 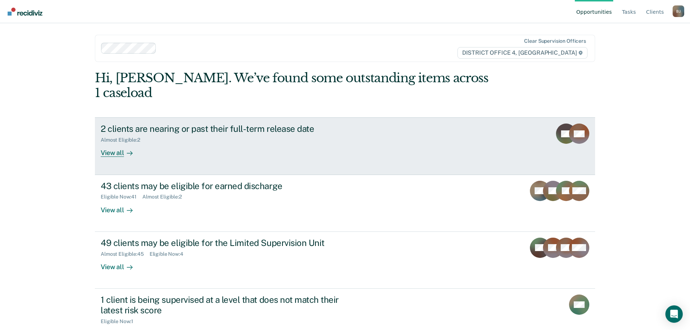 I want to click on div: 43 clients may be eligible for earned discharge, so click(x=228, y=186).